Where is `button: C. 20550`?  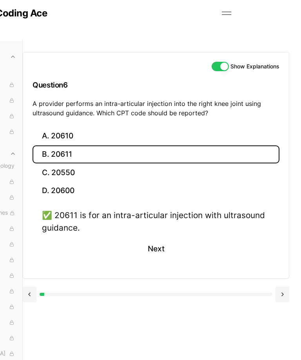 button: C. 20550 is located at coordinates (156, 173).